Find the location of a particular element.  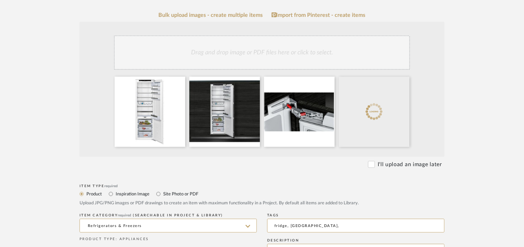

label: Inspiration Image is located at coordinates (132, 194).